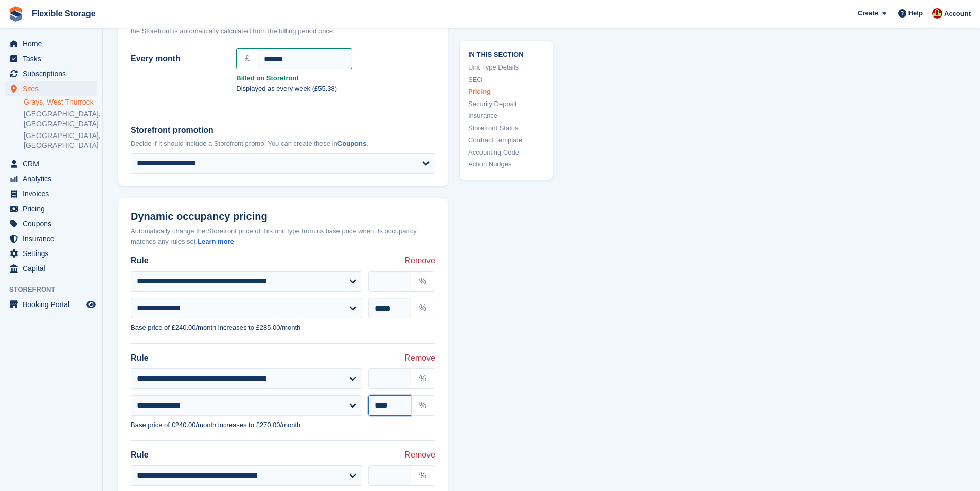 This screenshot has width=980, height=491. Describe the element at coordinates (937, 14) in the screenshot. I see `img: David Jones` at that location.